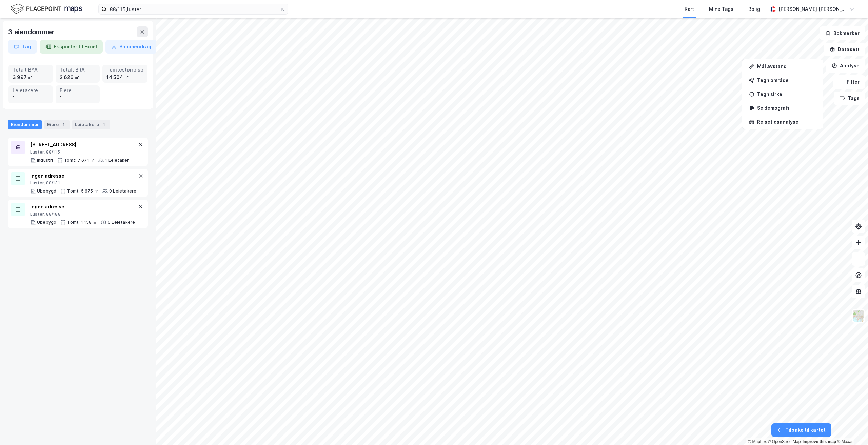 This screenshot has height=445, width=868. Describe the element at coordinates (849, 98) in the screenshot. I see `button: Tags` at that location.